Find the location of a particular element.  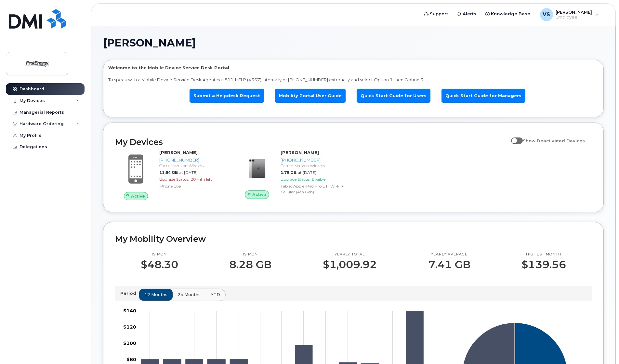

a: Quick Start Guide for Managers is located at coordinates (483, 96).